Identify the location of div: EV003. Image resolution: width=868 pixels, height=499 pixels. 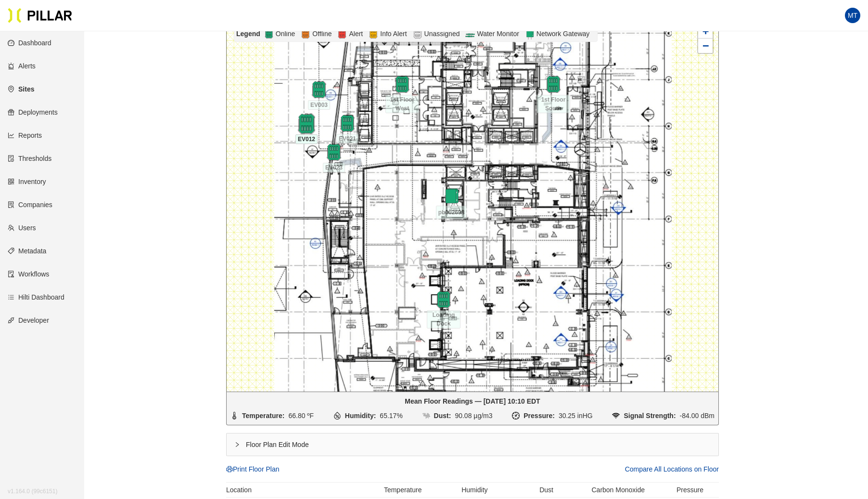
(319, 90).